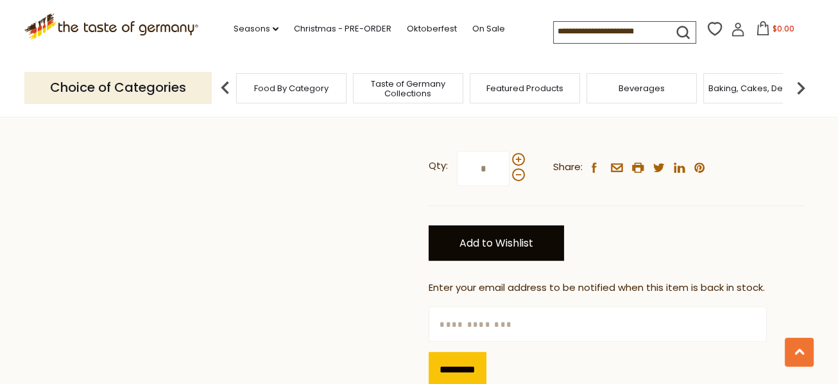 This screenshot has width=838, height=384. I want to click on a: Oktoberfest, so click(432, 29).